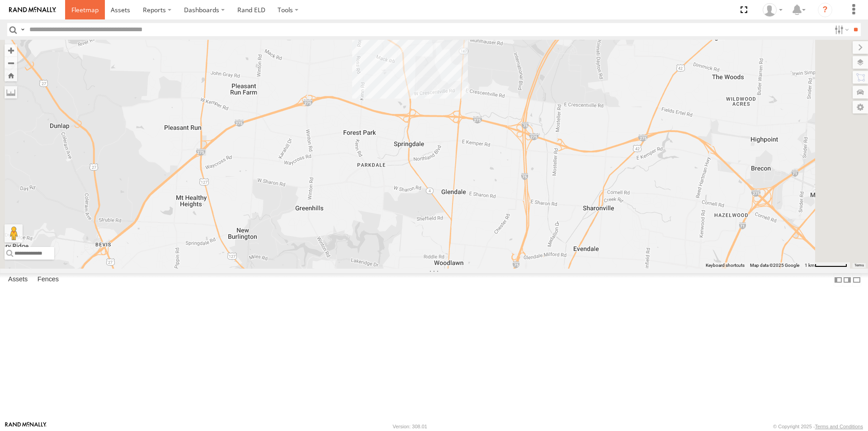 This screenshot has height=431, width=868. Describe the element at coordinates (17, 280) in the screenshot. I see `label: Assets` at that location.